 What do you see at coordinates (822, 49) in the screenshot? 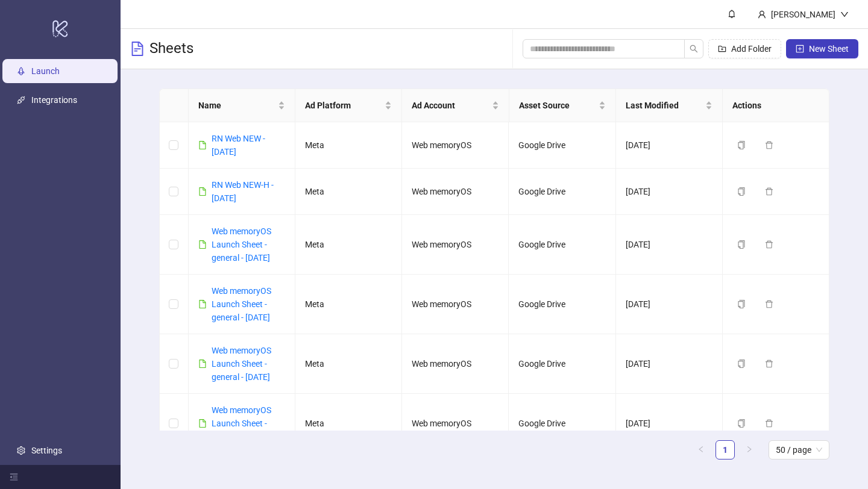
I see `button: New Sheet` at bounding box center [822, 49].